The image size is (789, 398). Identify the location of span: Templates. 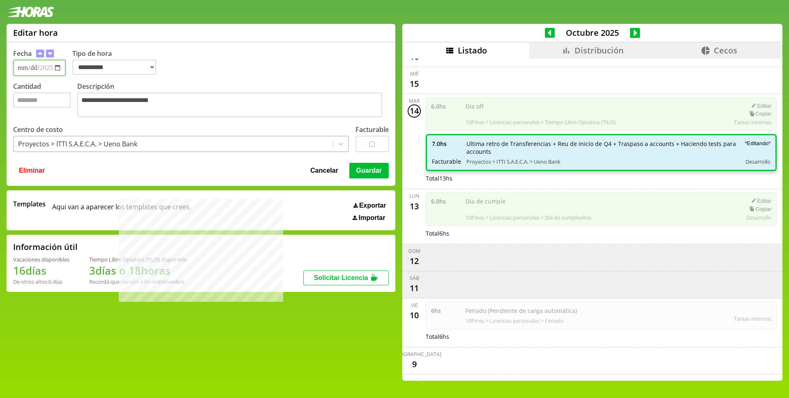
(29, 204).